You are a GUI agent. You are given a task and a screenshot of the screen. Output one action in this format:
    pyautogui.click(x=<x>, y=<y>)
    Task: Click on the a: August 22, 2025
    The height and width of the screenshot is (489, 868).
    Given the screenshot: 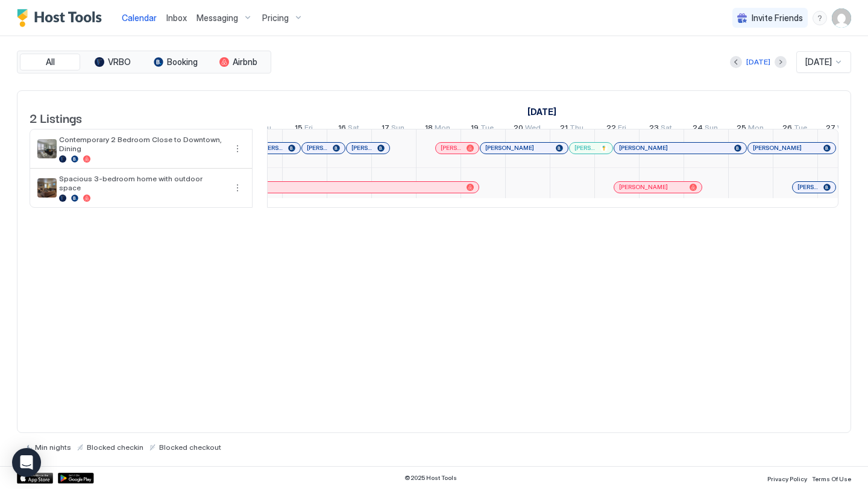 What is the action you would take?
    pyautogui.click(x=616, y=129)
    